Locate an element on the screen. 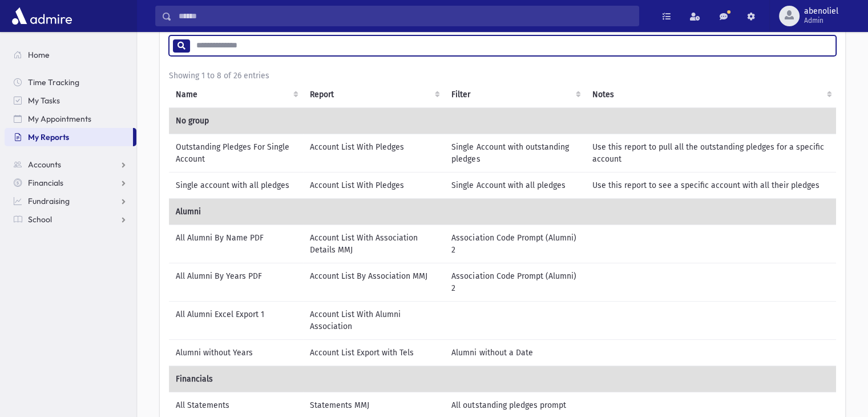 This screenshot has width=868, height=417. input: Search is located at coordinates (405, 16).